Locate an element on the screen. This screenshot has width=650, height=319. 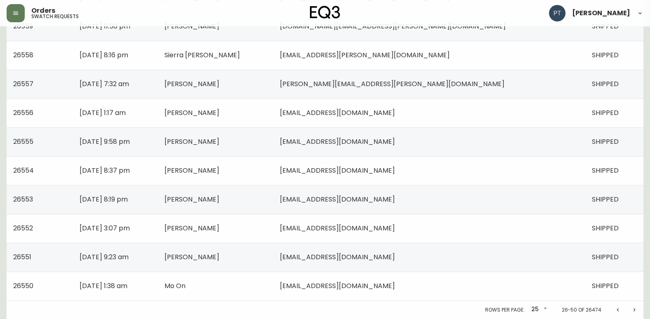
button: Previous page is located at coordinates (617, 310).